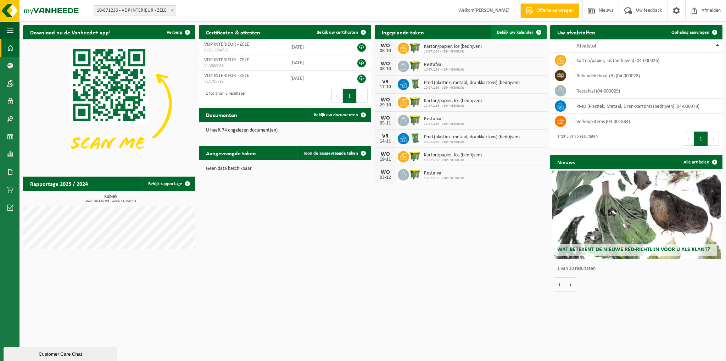 Image resolution: width=726 pixels, height=361 pixels. Describe the element at coordinates (586, 46) in the screenshot. I see `span: Afvalstof` at that location.